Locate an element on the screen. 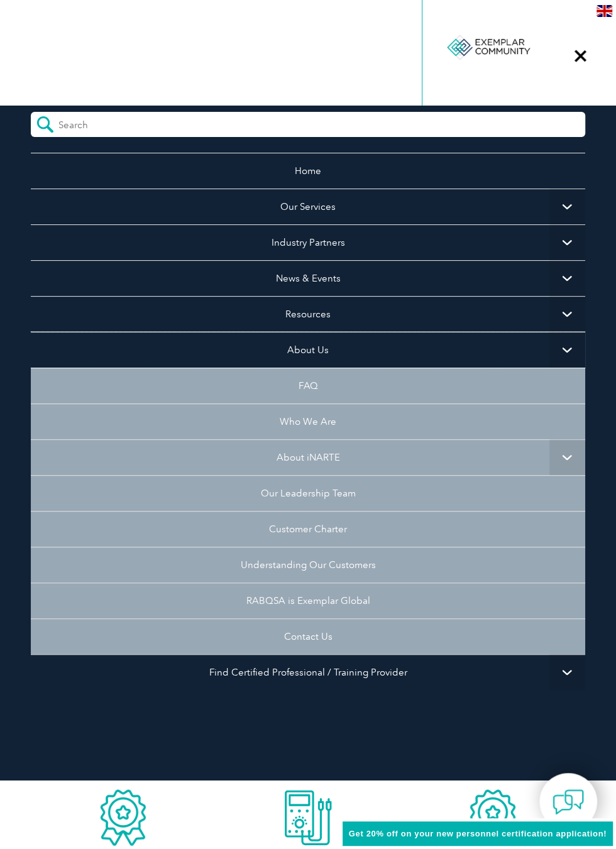 This screenshot has width=616, height=849. a: Our Services is located at coordinates (308, 206).